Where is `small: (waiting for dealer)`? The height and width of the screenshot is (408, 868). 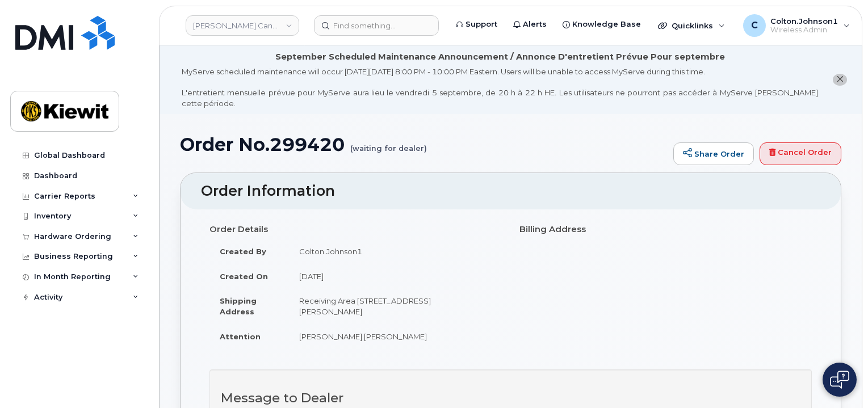 small: (waiting for dealer) is located at coordinates (388, 143).